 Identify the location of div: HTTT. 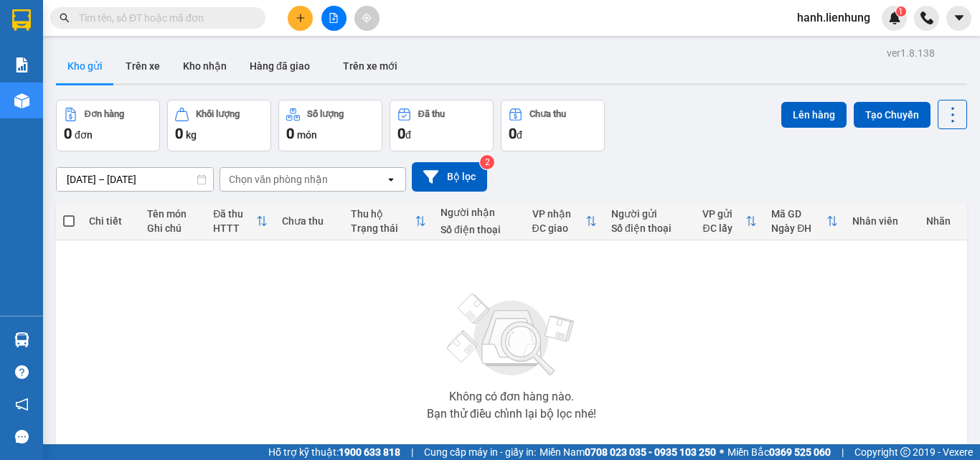
(235, 229).